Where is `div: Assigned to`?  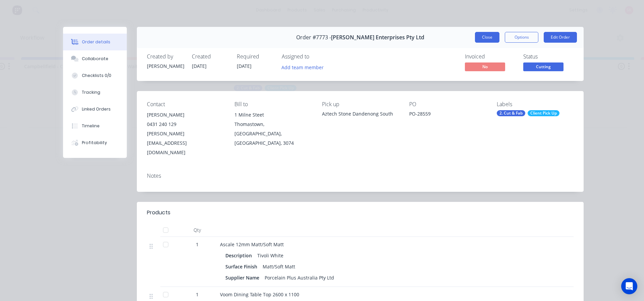
div: Assigned to is located at coordinates (315, 57).